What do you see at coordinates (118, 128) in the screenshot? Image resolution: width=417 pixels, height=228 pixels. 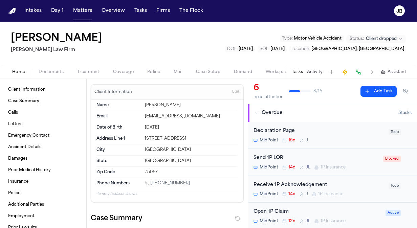 I see `dt: Date of Birth` at bounding box center [118, 128].